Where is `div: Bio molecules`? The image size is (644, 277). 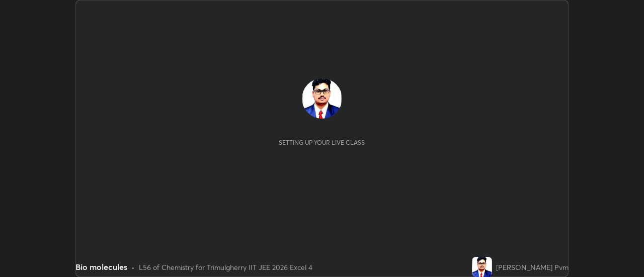
div: Bio molecules is located at coordinates (101, 267).